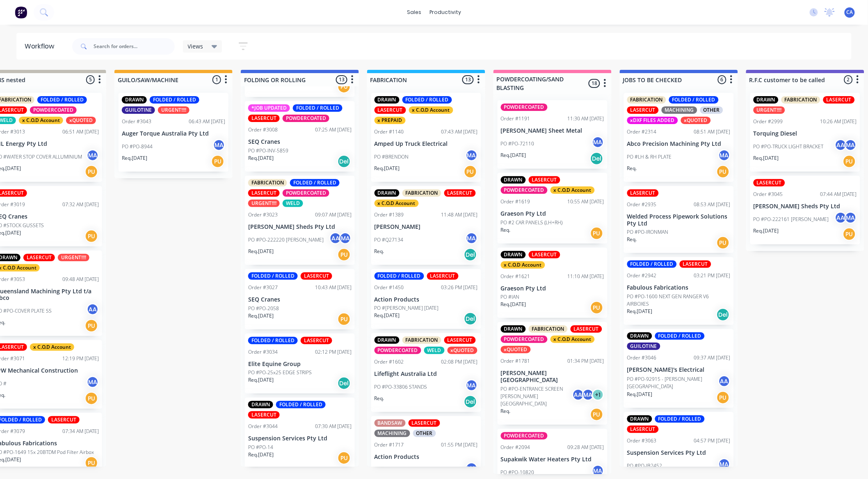 The width and height of the screenshot is (868, 479). Describe the element at coordinates (269, 108) in the screenshot. I see `div: *JOB UPDATED` at that location.